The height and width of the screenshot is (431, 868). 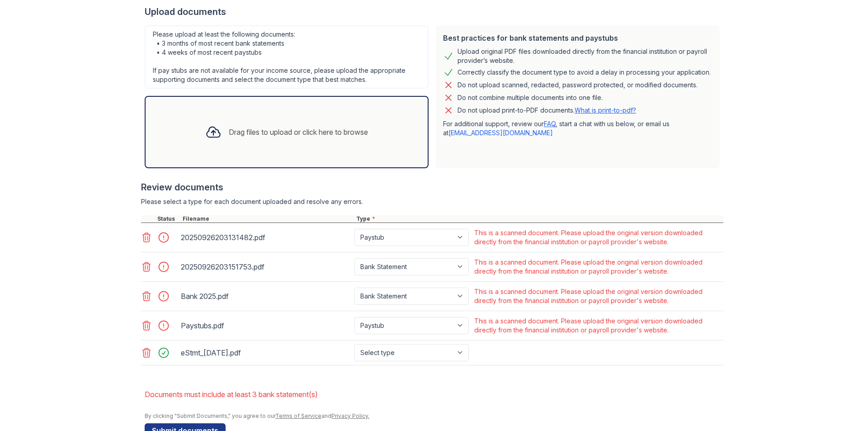 I want to click on a: Privacy Policy., so click(x=350, y=416).